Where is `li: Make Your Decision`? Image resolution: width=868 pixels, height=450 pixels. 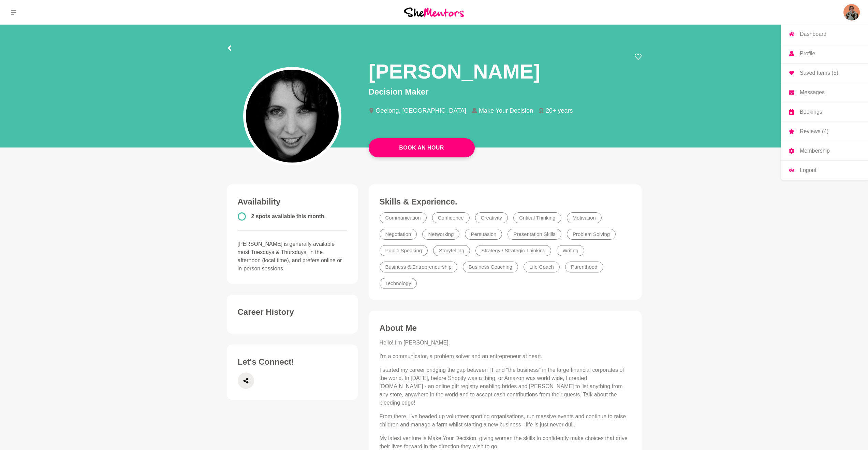
li: Make Your Decision is located at coordinates (506, 111).